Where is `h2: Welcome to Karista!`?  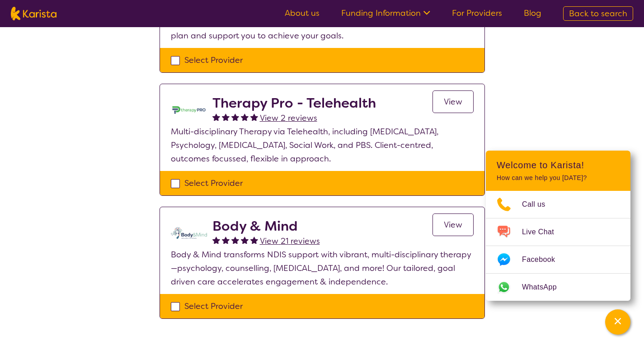
h2: Welcome to Karista! is located at coordinates (558, 165).